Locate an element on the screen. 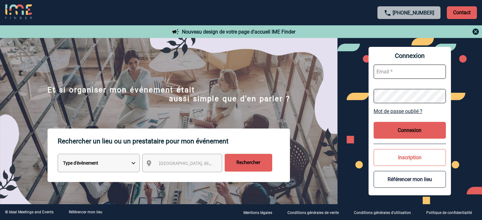  p: Rechercher un lieu ou un prestataire pour mon événement is located at coordinates (174, 141).